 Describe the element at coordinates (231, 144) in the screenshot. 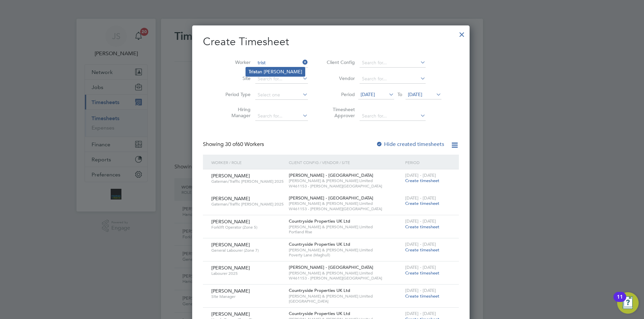

I see `span: 30 of` at that location.